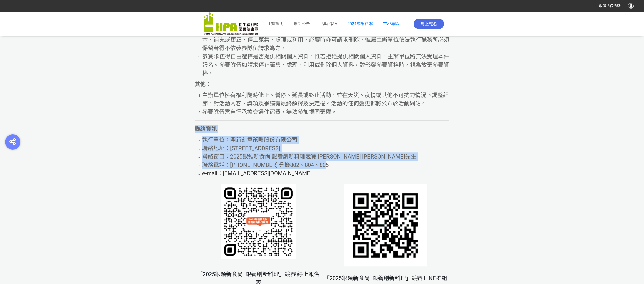 Image resolution: width=644 pixels, height=284 pixels. Describe the element at coordinates (328, 24) in the screenshot. I see `a: 活動 Q&A` at that location.